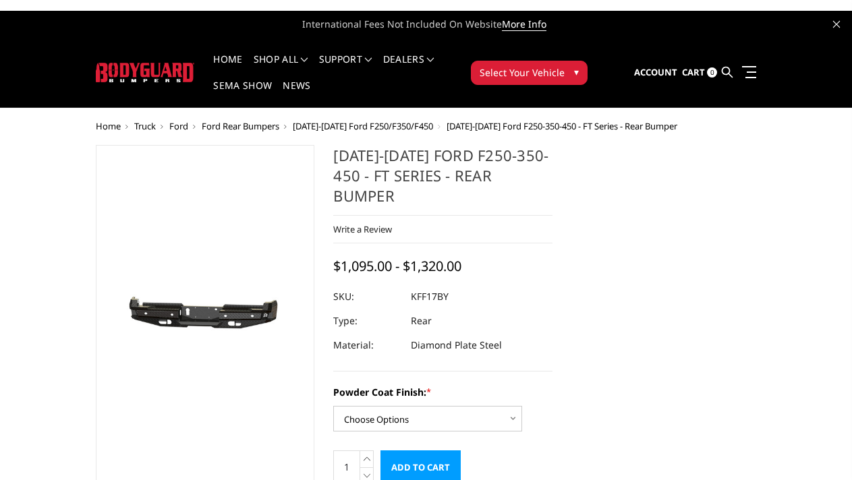 This screenshot has height=480, width=852. I want to click on a: Ford Rear Bumpers, so click(240, 126).